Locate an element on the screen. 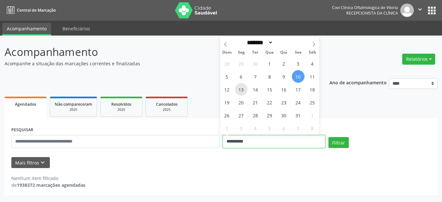 This screenshot has width=442, height=202. span: Sáb is located at coordinates (312, 52).